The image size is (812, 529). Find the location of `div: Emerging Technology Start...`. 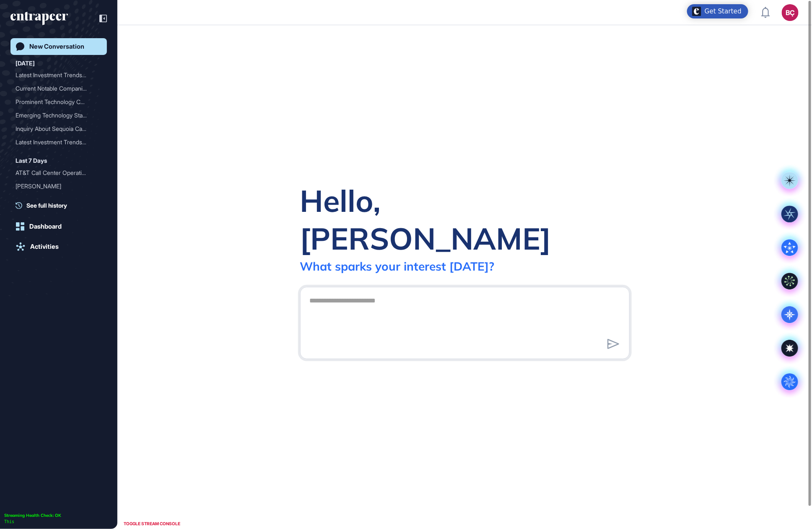

div: Emerging Technology Start... is located at coordinates (55, 116).